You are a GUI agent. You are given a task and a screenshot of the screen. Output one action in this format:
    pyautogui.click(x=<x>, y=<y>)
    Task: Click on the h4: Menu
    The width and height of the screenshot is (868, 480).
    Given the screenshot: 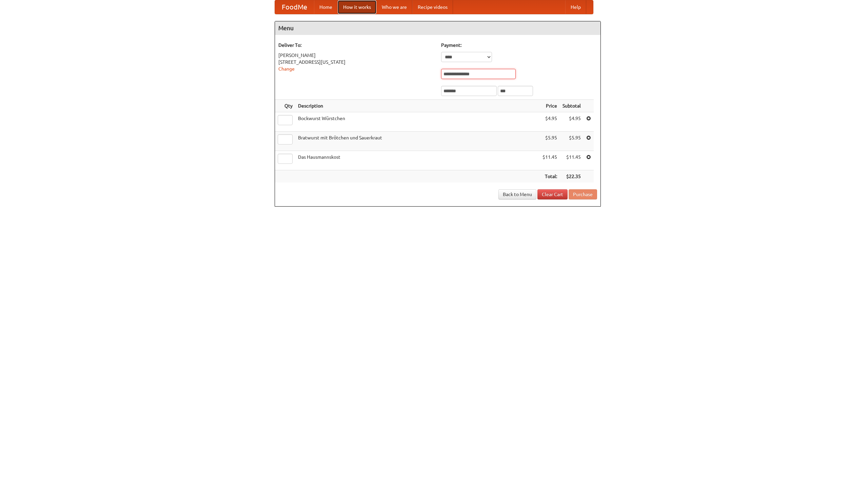 What is the action you would take?
    pyautogui.click(x=438, y=28)
    